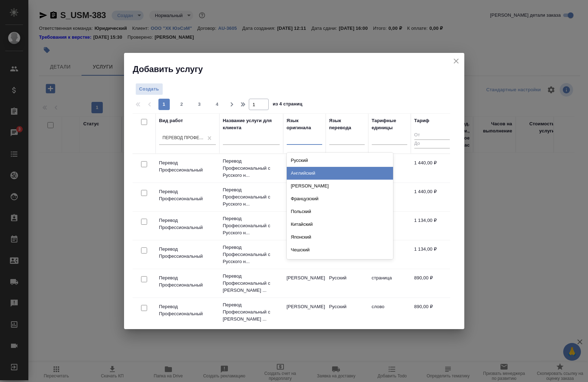 This screenshot has width=588, height=382. What do you see at coordinates (340, 237) in the screenshot?
I see `div: Японский` at bounding box center [340, 237].